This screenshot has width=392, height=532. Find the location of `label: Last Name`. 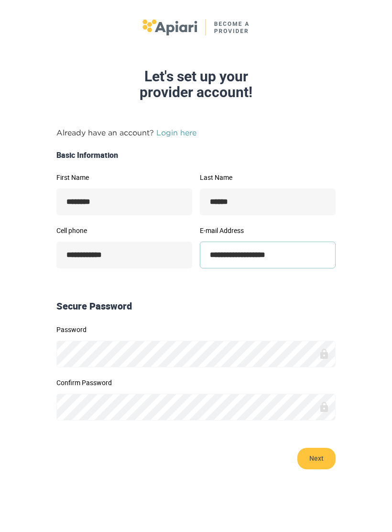

label: Last Name is located at coordinates (268, 178).